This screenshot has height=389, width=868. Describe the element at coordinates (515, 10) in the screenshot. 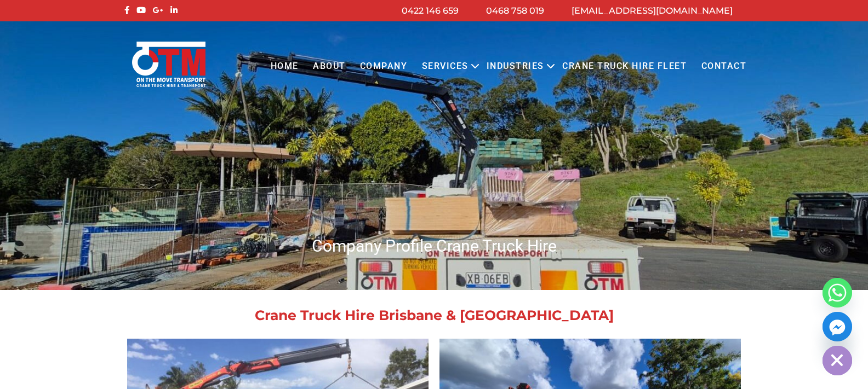

I see `a: 0468 758 019` at that location.